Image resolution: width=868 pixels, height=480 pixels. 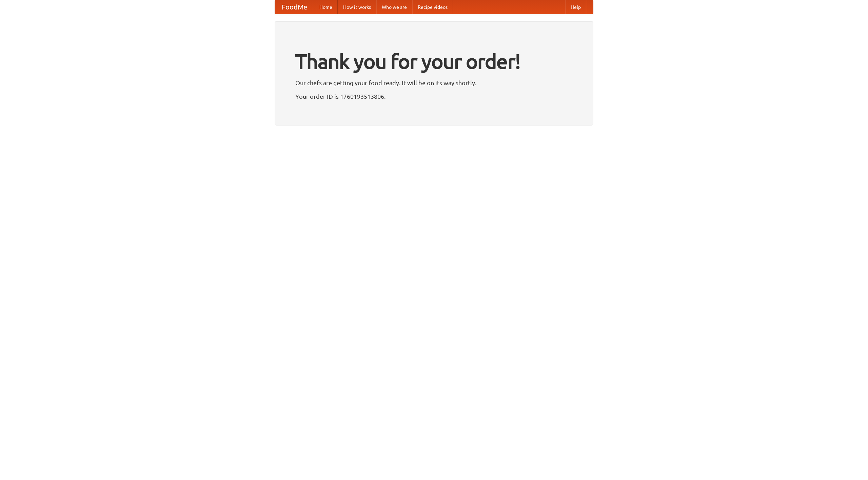 What do you see at coordinates (434, 61) in the screenshot?
I see `h1: Thank you for your order!` at bounding box center [434, 61].